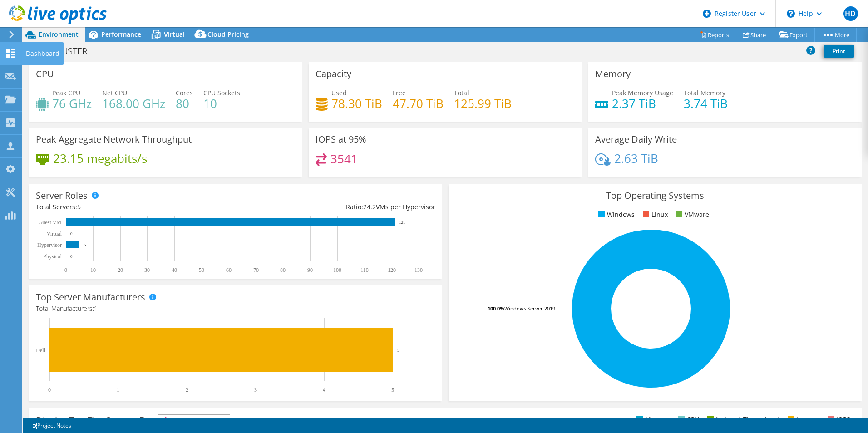 The image size is (868, 433). Describe the element at coordinates (283, 270) in the screenshot. I see `text: 80` at that location.